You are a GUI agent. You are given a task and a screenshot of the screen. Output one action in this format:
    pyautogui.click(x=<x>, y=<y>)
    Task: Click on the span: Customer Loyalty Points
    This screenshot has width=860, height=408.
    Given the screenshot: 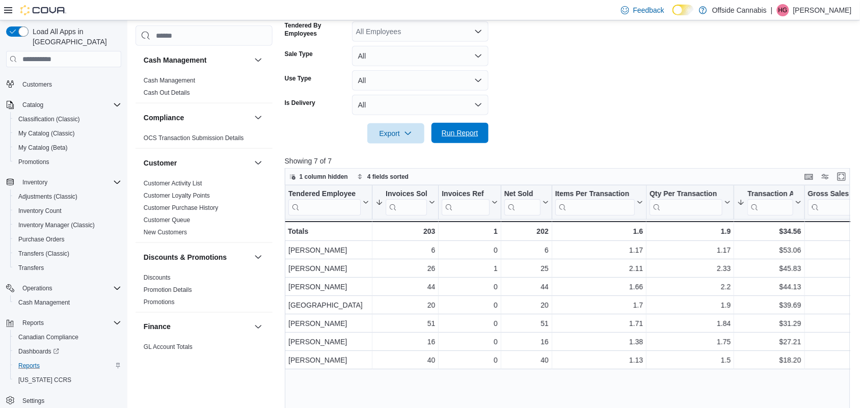 What is the action you would take?
    pyautogui.click(x=177, y=196)
    